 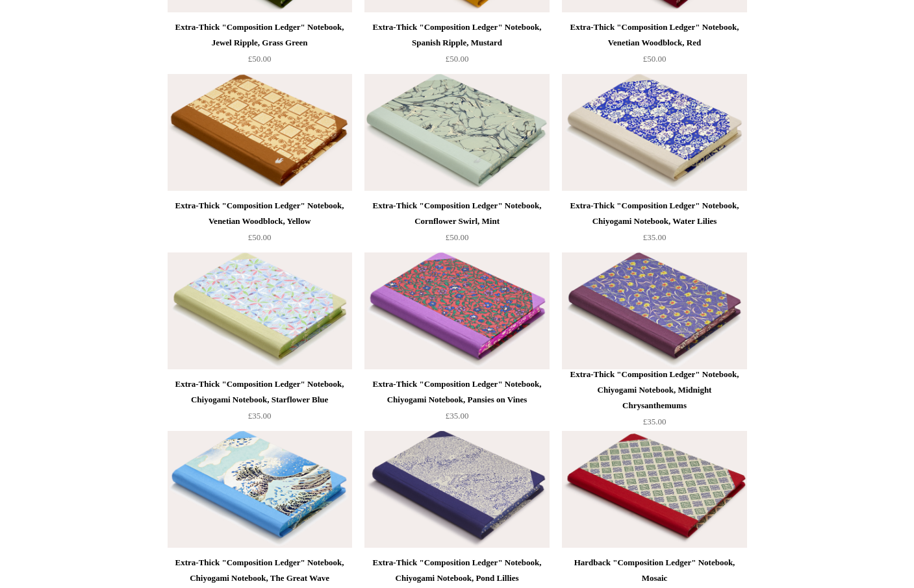 I want to click on div: Extra-Thick "Composition Ledger" Notebook, Jewel Ripple, Grass Green, so click(x=260, y=35).